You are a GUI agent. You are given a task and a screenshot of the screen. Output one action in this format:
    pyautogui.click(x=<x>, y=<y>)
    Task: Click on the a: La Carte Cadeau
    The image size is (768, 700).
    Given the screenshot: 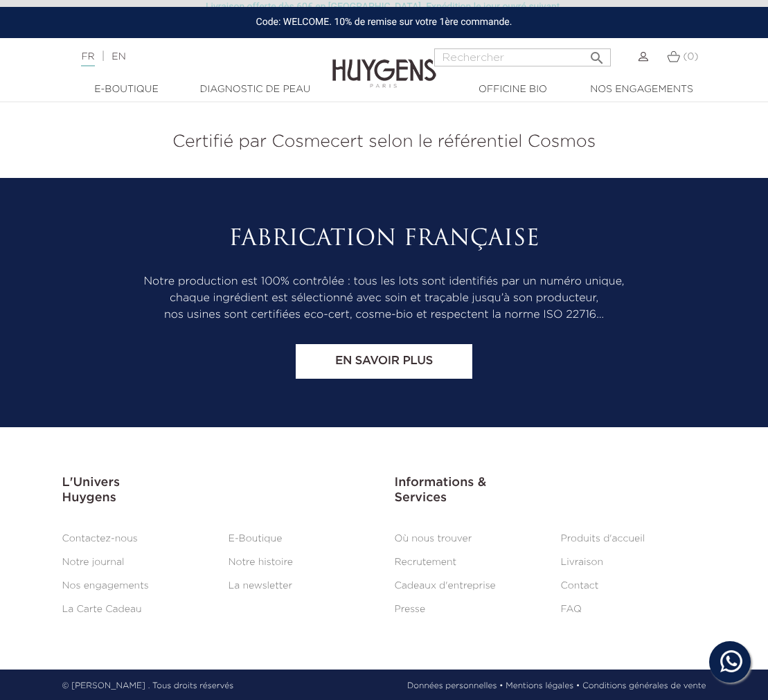 What is the action you would take?
    pyautogui.click(x=102, y=609)
    